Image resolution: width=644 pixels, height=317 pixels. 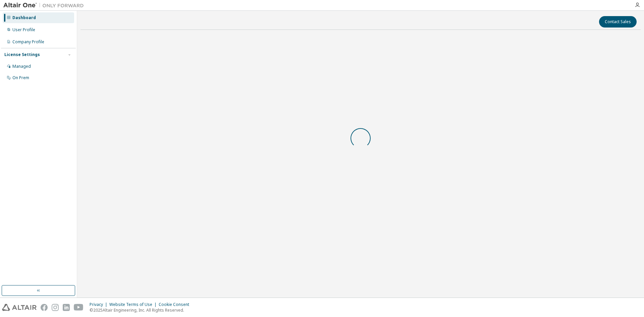 What do you see at coordinates (22, 67) in the screenshot?
I see `div: Managed` at bounding box center [22, 67].